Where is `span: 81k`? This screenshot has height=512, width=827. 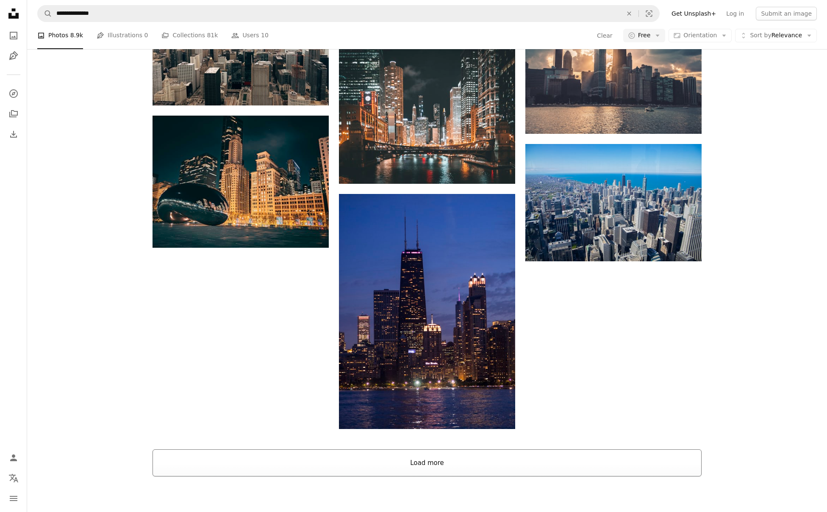
span: 81k is located at coordinates (212, 36).